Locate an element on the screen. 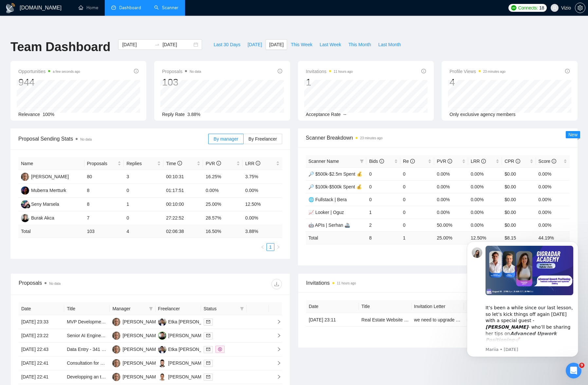  td: 4 is located at coordinates (143, 231).